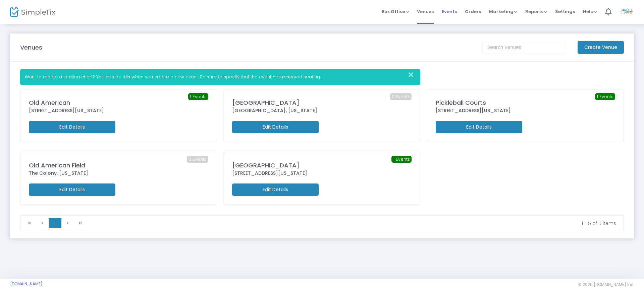  What do you see at coordinates (55, 224) in the screenshot?
I see `span: Page 1` at bounding box center [55, 224].